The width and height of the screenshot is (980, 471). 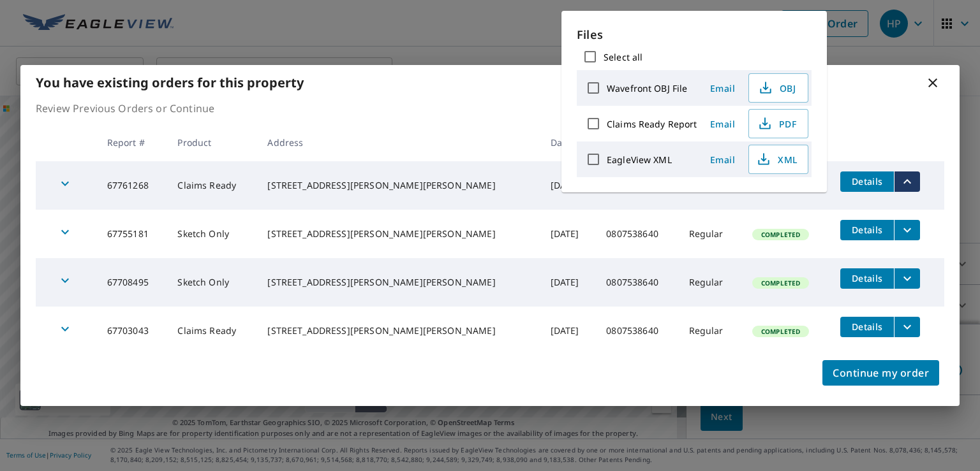 What do you see at coordinates (778, 160) in the screenshot?
I see `button: XML` at bounding box center [778, 160].